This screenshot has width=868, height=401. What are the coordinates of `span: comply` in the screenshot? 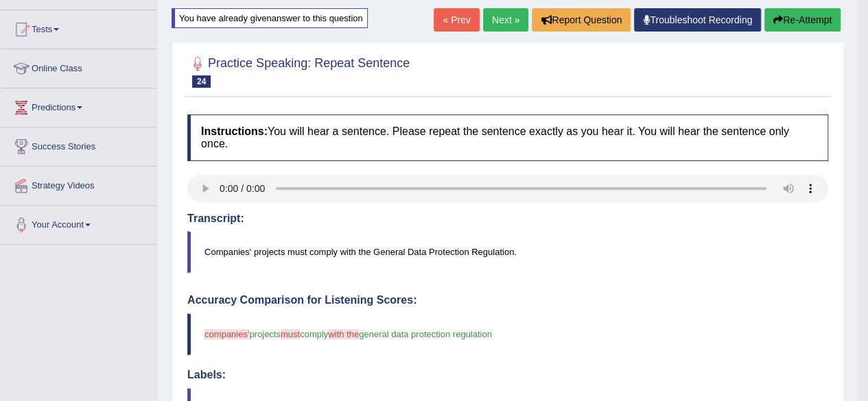 It's located at (313, 334).